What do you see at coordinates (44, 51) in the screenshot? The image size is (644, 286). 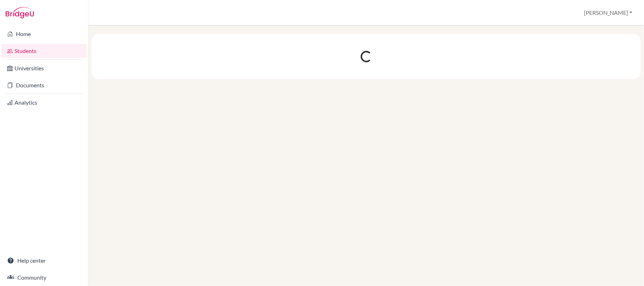 I see `a: Students` at bounding box center [44, 51].